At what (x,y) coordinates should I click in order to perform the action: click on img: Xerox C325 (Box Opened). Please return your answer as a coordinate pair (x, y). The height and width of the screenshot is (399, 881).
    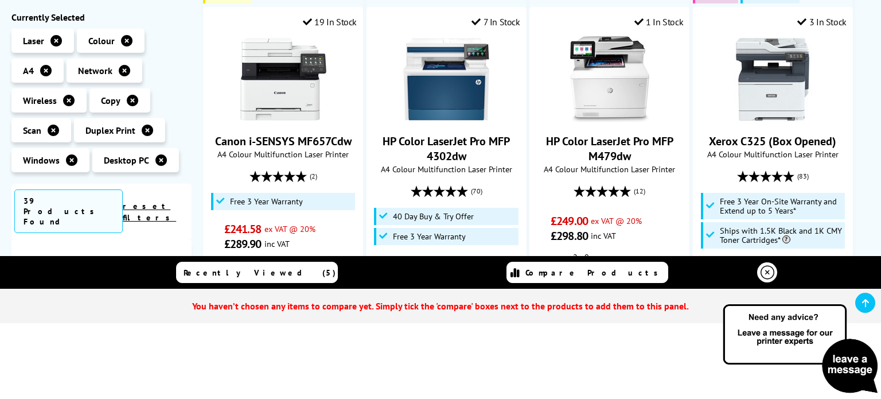
    Looking at the image, I should click on (773, 79).